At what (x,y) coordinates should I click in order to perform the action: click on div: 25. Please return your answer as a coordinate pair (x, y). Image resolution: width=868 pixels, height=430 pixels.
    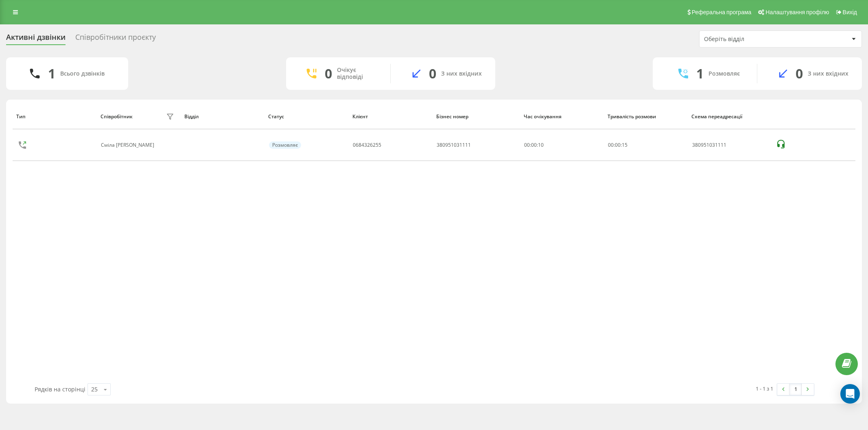
    Looking at the image, I should click on (94, 389).